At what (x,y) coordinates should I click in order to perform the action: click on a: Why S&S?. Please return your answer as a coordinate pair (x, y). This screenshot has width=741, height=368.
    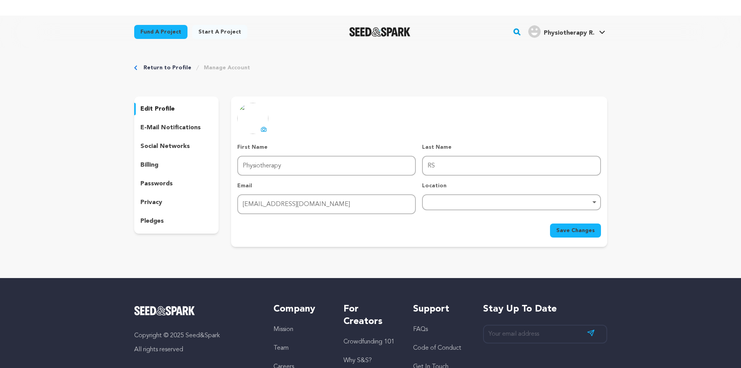
    Looking at the image, I should click on (357, 360).